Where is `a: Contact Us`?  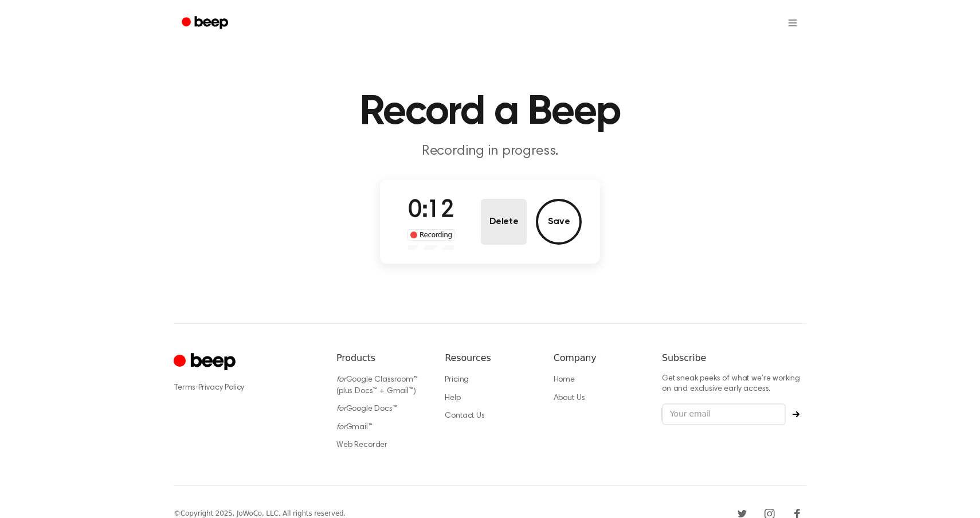 a: Contact Us is located at coordinates (464, 416).